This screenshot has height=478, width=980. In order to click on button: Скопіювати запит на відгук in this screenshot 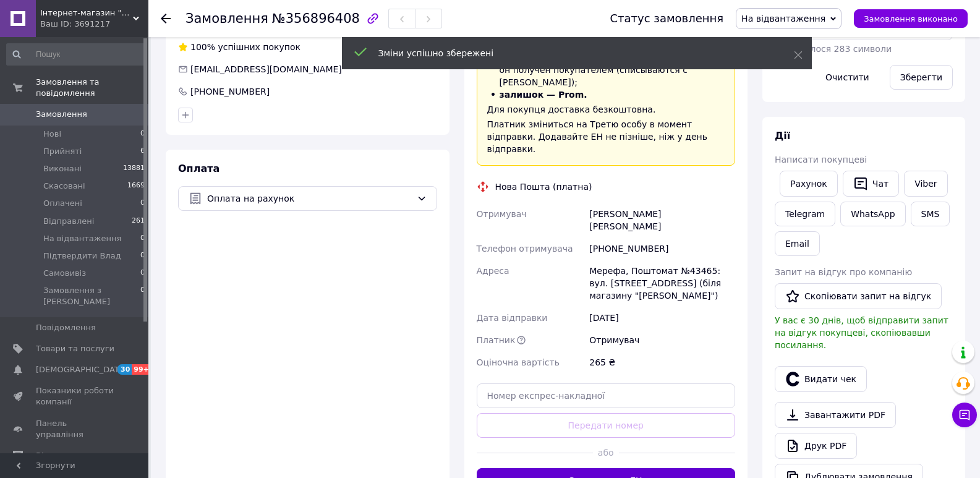, I will do `click(858, 297)`.